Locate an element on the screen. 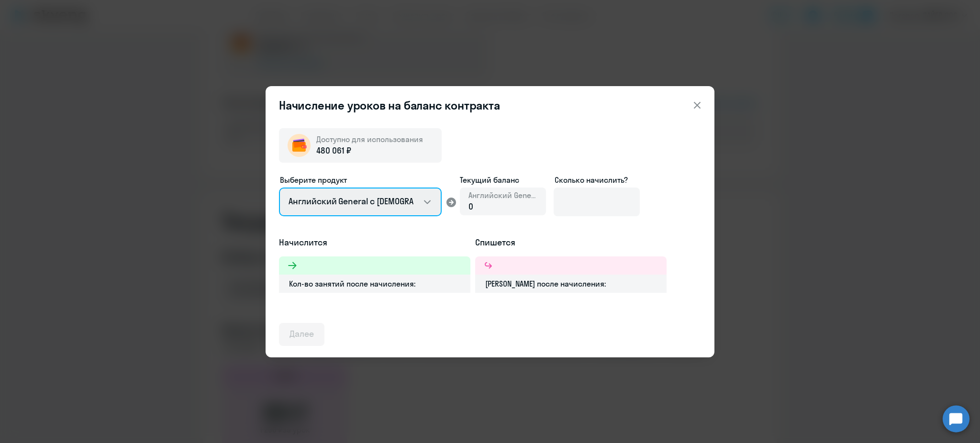 This screenshot has height=443, width=980. span: 0 is located at coordinates (471, 206).